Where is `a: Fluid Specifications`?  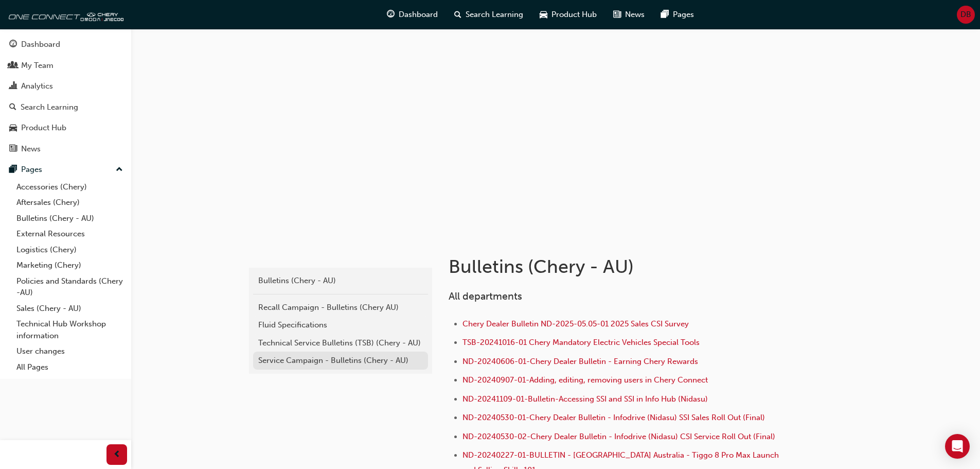
a: Fluid Specifications is located at coordinates (341, 325).